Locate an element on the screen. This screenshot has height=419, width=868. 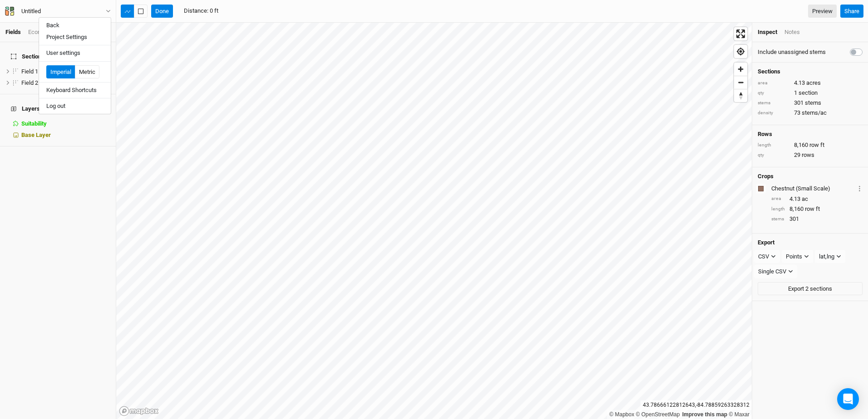
div: Field 2 is located at coordinates (66, 83).